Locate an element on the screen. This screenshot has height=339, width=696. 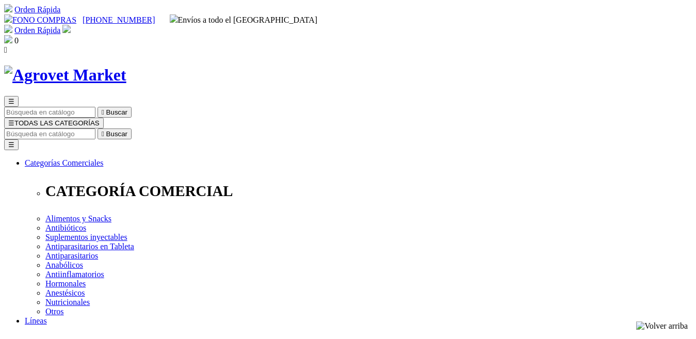
span: Antiparasitarios is located at coordinates (72, 255).